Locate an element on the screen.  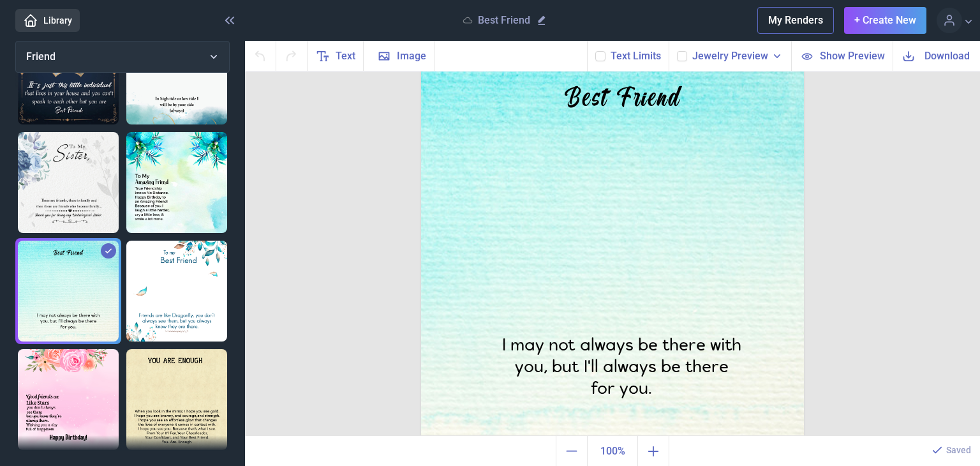
button: Undo is located at coordinates (260, 56).